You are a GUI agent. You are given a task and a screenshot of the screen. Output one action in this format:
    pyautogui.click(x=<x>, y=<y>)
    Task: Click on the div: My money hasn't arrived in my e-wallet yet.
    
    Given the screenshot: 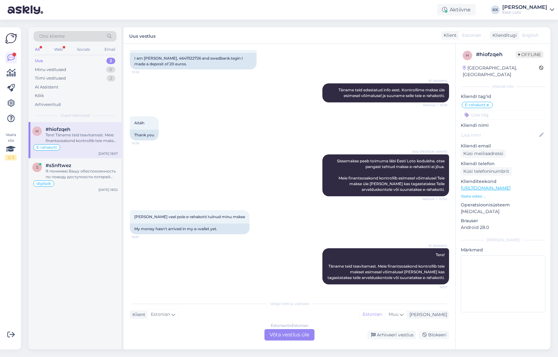 What is the action you would take?
    pyautogui.click(x=190, y=229)
    